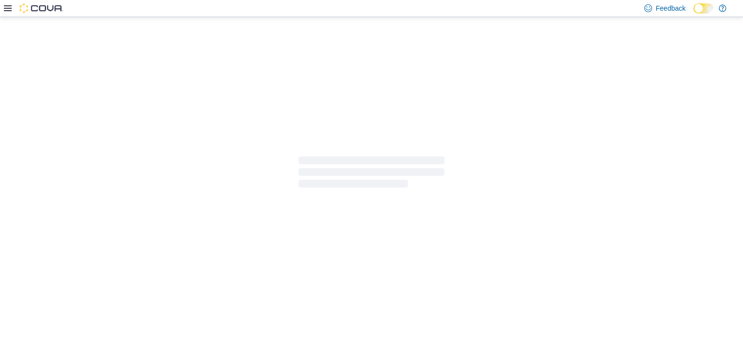 The width and height of the screenshot is (743, 344). I want to click on input: Dark Mode, so click(704, 8).